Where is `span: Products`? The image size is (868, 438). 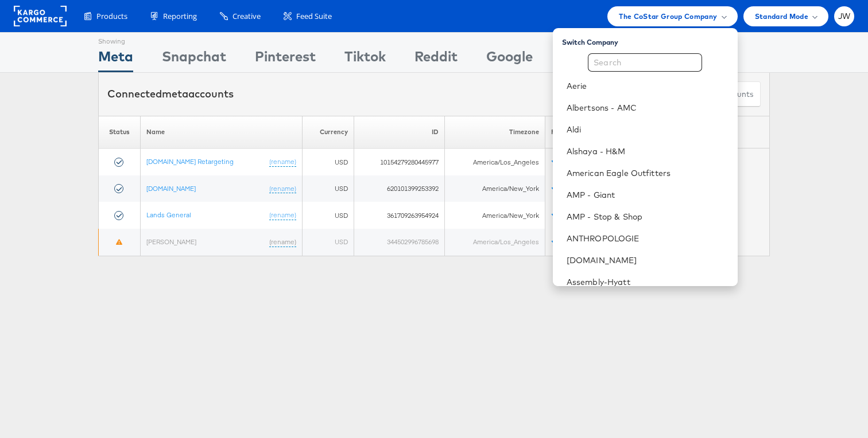
span: Products is located at coordinates (112, 16).